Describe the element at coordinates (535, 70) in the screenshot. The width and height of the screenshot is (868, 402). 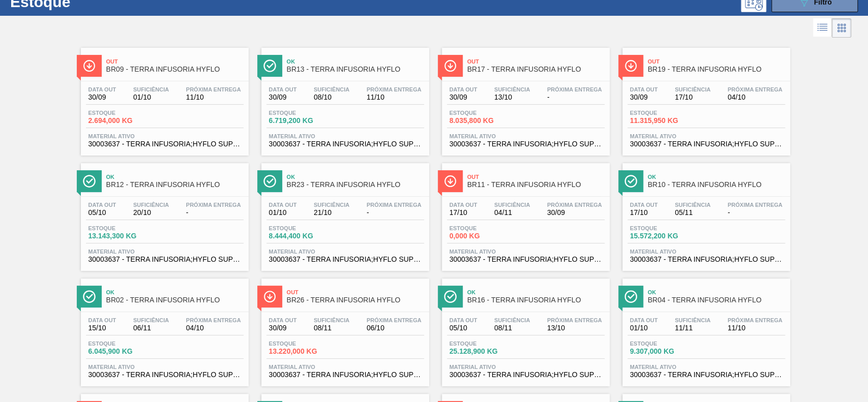
I see `span: BR17 - TERRA INFUSORIA HYFLO` at that location.